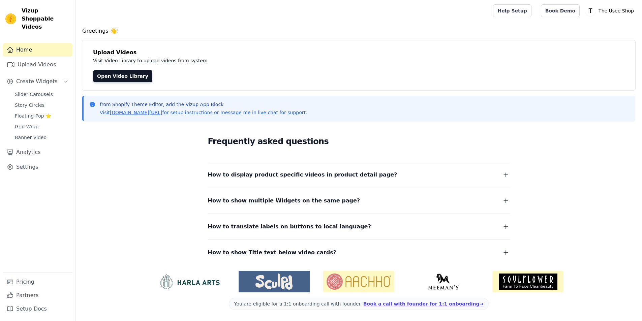 Image resolution: width=642 pixels, height=321 pixels. Describe the element at coordinates (590, 11) in the screenshot. I see `text: T` at that location.